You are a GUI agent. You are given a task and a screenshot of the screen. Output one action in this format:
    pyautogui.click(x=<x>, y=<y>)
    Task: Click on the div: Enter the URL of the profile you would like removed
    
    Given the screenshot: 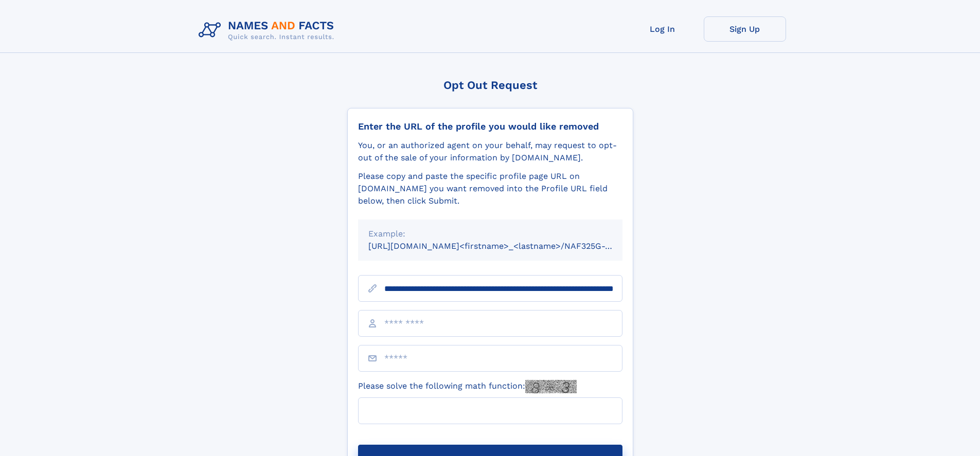 What is the action you would take?
    pyautogui.click(x=490, y=126)
    